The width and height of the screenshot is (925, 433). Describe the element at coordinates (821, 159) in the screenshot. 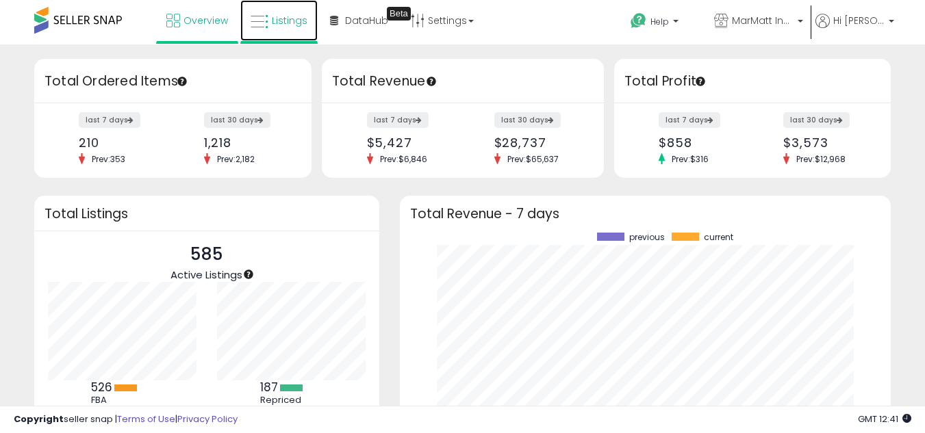

I see `span: Prev: $12,968` at that location.